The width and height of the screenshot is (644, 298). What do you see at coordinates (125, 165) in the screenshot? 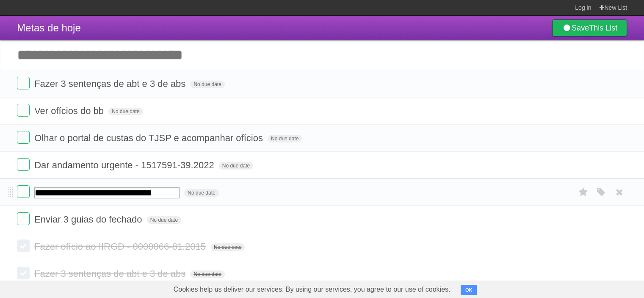
I see `span: Dar andamento urgente - 1517591-39.2022` at bounding box center [125, 165].